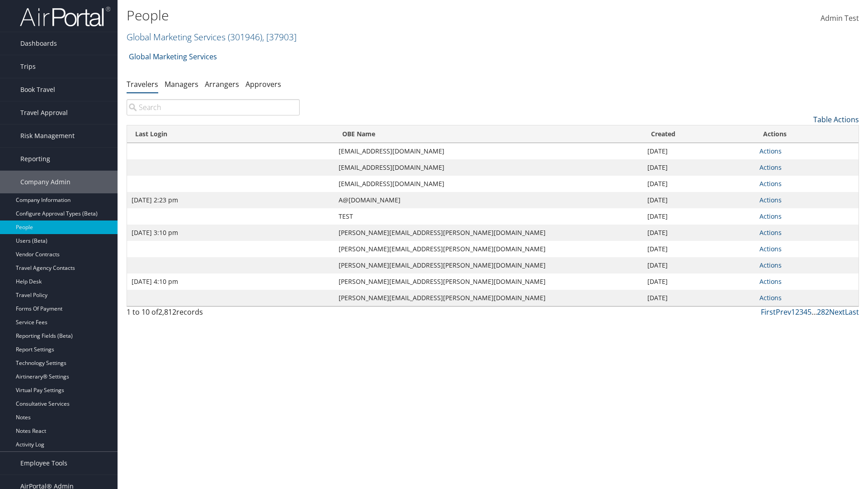 The image size is (868, 489). What do you see at coordinates (279, 37) in the screenshot?
I see `span: , [ 37903 ]` at bounding box center [279, 37].